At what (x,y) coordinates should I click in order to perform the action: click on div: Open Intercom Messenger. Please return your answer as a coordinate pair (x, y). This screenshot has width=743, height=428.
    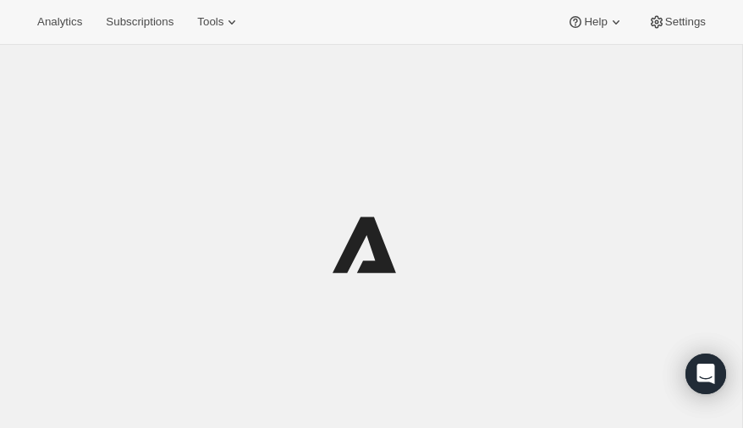
    Looking at the image, I should click on (706, 374).